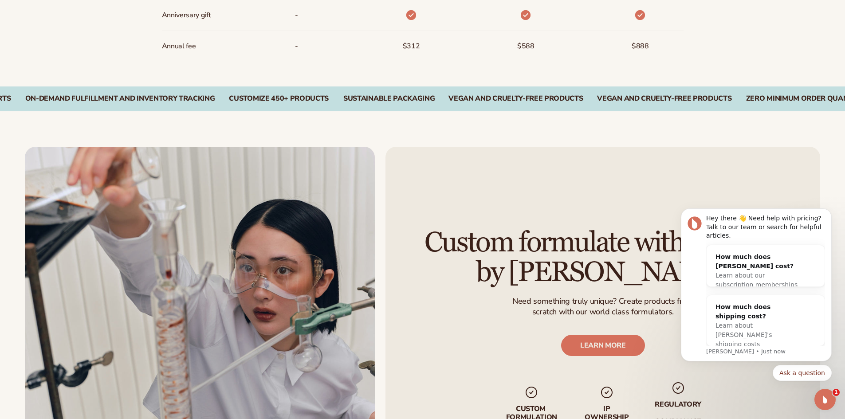 The height and width of the screenshot is (419, 845). I want to click on a: LEARN MORE, so click(603, 346).